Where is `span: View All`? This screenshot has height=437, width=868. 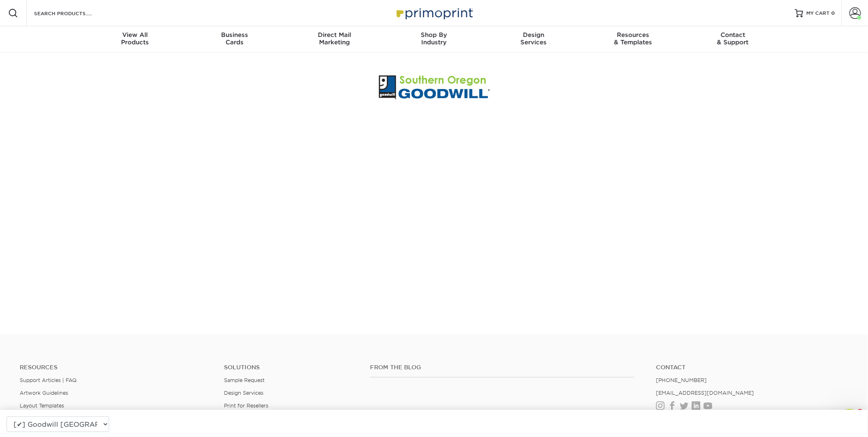 span: View All is located at coordinates (135, 35).